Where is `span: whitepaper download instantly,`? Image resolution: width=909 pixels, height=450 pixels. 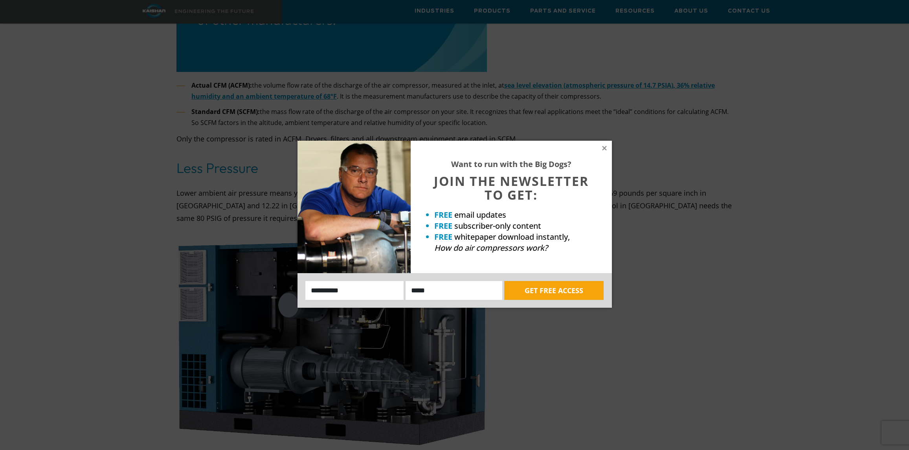
span: whitepaper download instantly, is located at coordinates (512, 236).